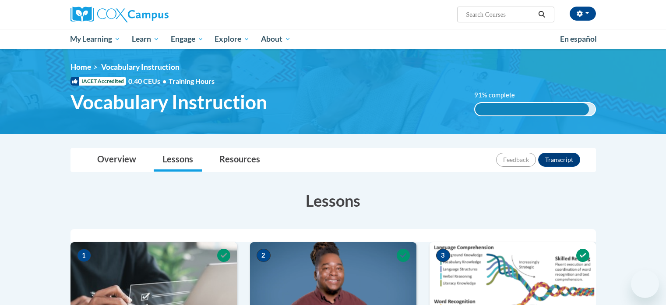 Image resolution: width=666 pixels, height=305 pixels. I want to click on span: 2, so click(264, 255).